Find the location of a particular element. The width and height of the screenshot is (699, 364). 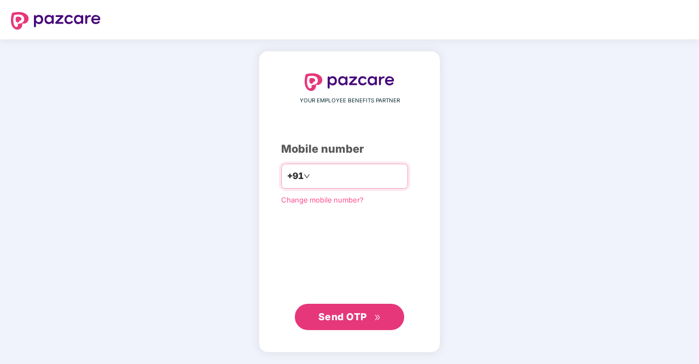

span: down is located at coordinates (307, 176).